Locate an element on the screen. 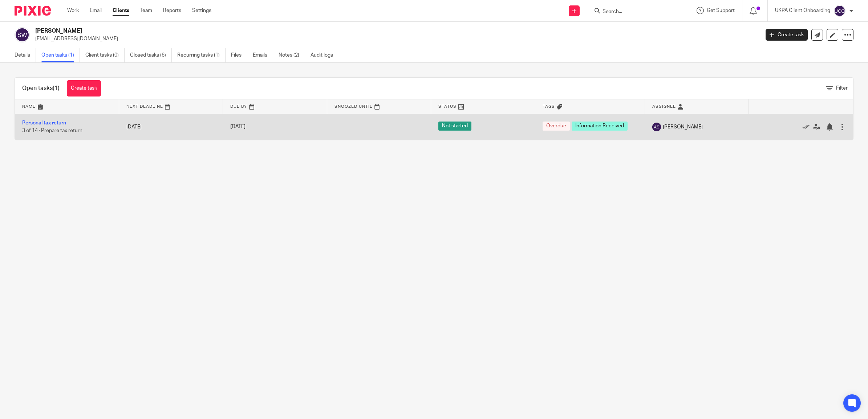  a: Mark as done is located at coordinates (808, 127).